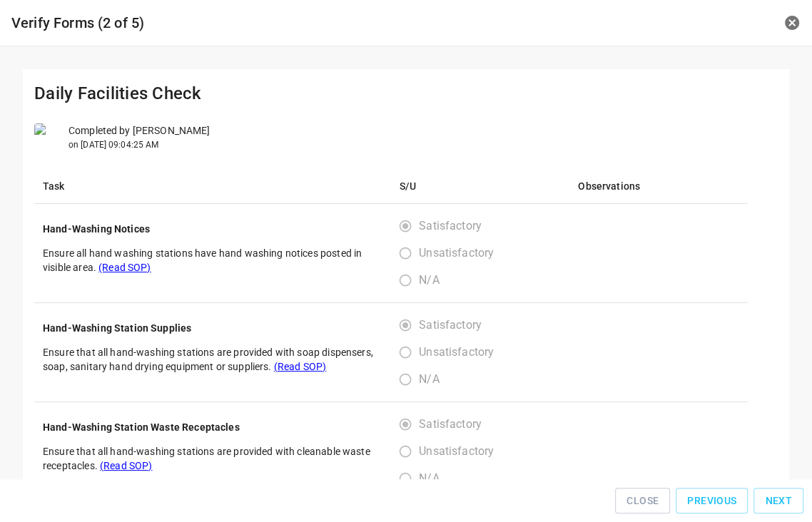 This screenshot has width=812, height=522. I want to click on button: Close, so click(642, 501).